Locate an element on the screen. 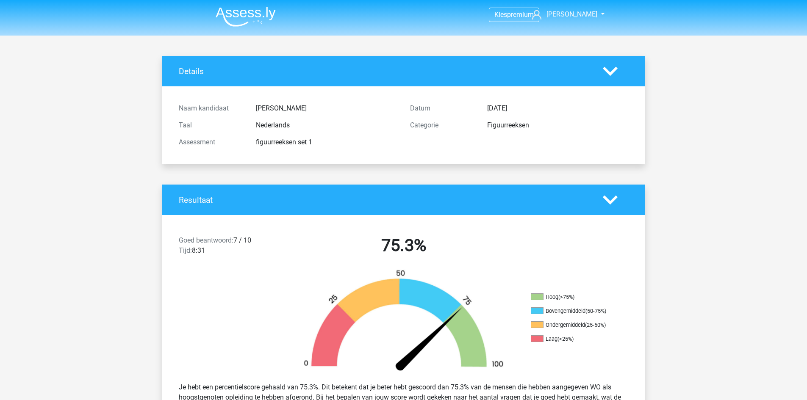 This screenshot has height=400, width=807. div: Assessment is located at coordinates (211, 142).